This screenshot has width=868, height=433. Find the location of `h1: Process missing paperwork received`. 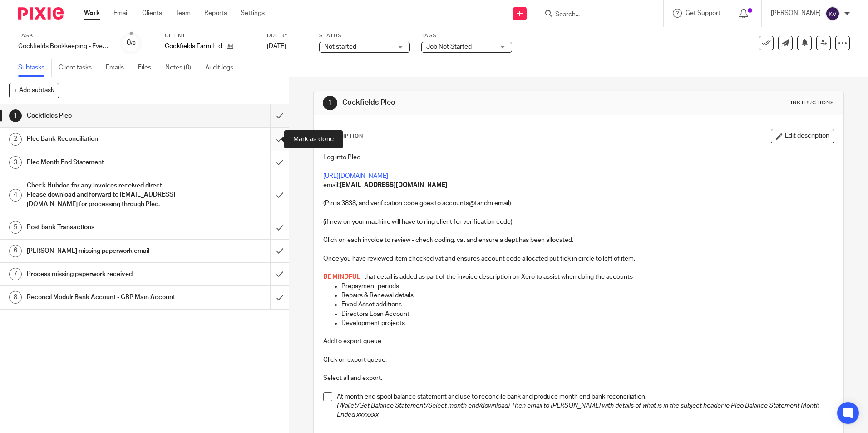

h1: Process missing paperwork received is located at coordinates (105, 274).